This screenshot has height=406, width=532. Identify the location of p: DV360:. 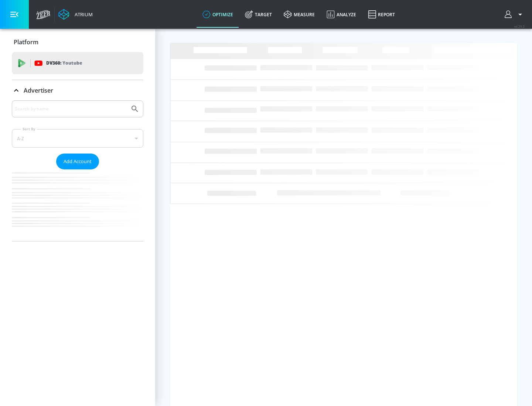
(64, 63).